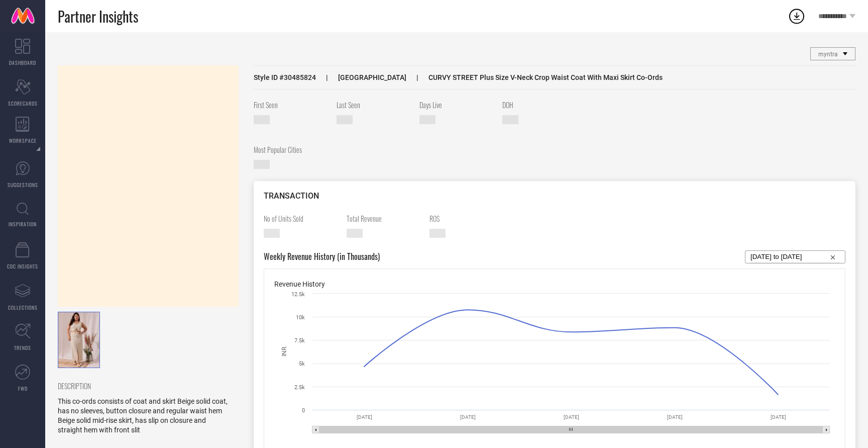 This screenshot has height=448, width=868. I want to click on input: Select..., so click(795, 257).